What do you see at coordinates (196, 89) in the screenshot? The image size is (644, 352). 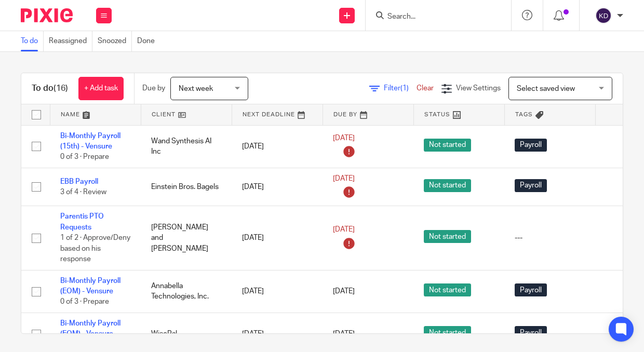 I see `span: Next week` at bounding box center [196, 89].